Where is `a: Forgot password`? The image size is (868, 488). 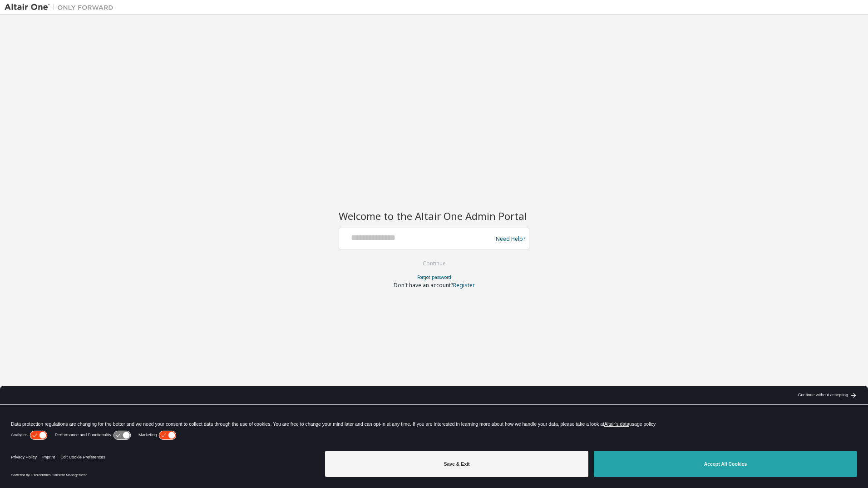
a: Forgot password is located at coordinates (434, 277).